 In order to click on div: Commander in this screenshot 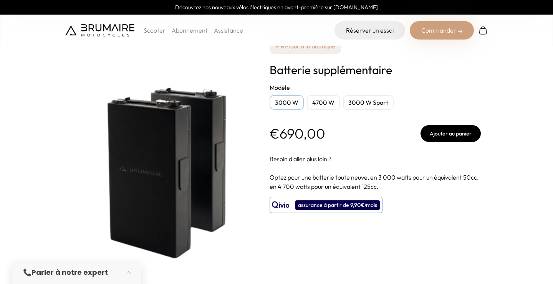, I will do `click(442, 30)`.